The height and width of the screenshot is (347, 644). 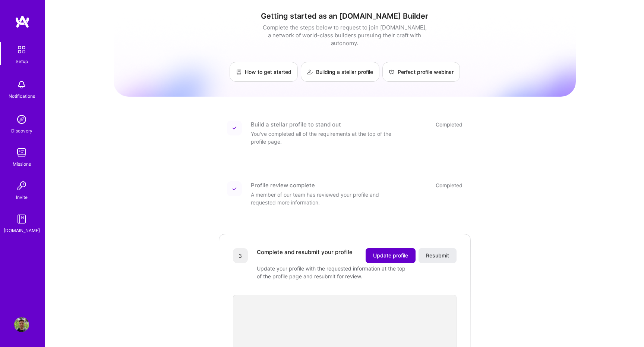 I want to click on div: Build a stellar profile to stand out, so click(x=296, y=124).